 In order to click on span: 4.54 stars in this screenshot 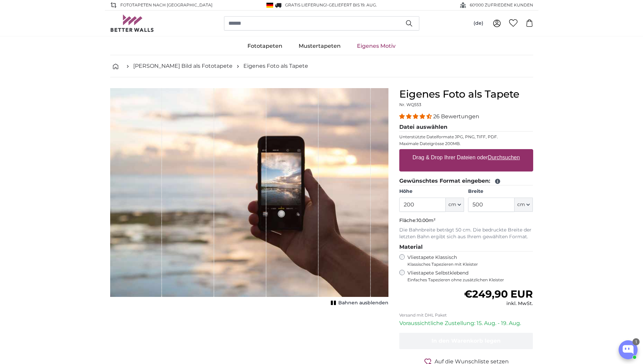, I will do `click(417, 116)`.